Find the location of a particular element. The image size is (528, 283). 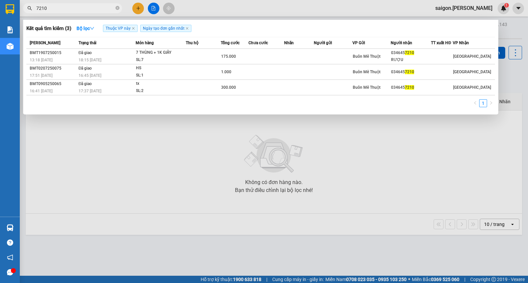

span: question-circle is located at coordinates (10, 243).